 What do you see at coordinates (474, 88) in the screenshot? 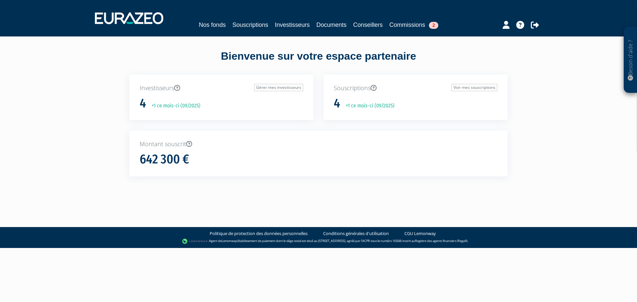
I see `a: Voir mes souscriptions` at bounding box center [474, 88].